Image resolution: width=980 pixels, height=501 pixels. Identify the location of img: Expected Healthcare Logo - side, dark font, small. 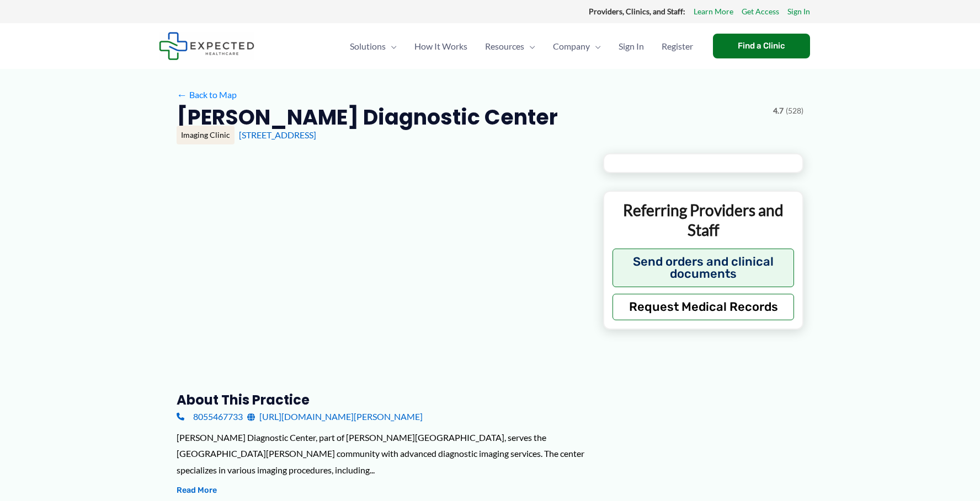
(207, 46).